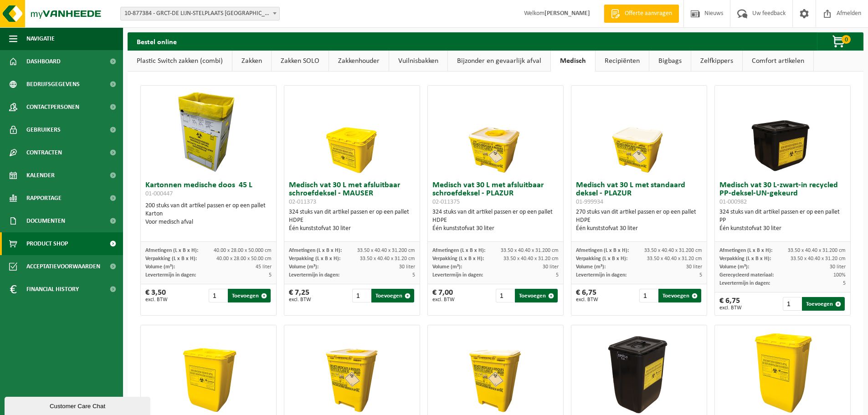 The image size is (868, 415). What do you see at coordinates (496, 131) in the screenshot?
I see `img: 02-011375` at bounding box center [496, 131].